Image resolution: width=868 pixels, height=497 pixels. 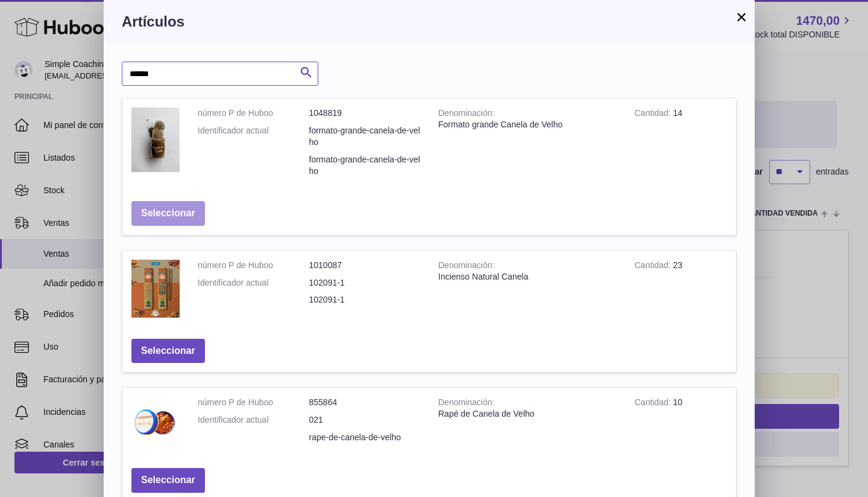 What do you see at coordinates (155, 289) in the screenshot?
I see `img: Incienso Natural Canela` at bounding box center [155, 289].